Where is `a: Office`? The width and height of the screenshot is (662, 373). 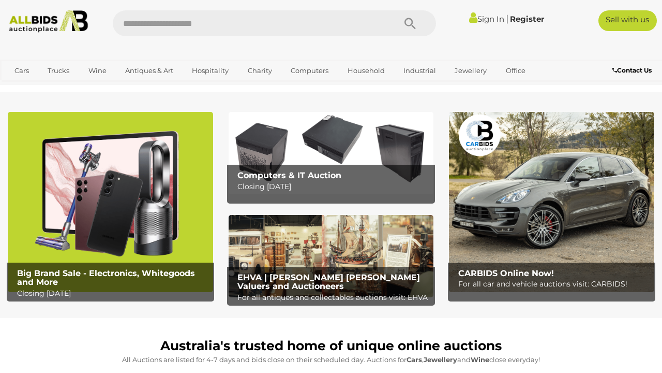 a: Office is located at coordinates (516, 70).